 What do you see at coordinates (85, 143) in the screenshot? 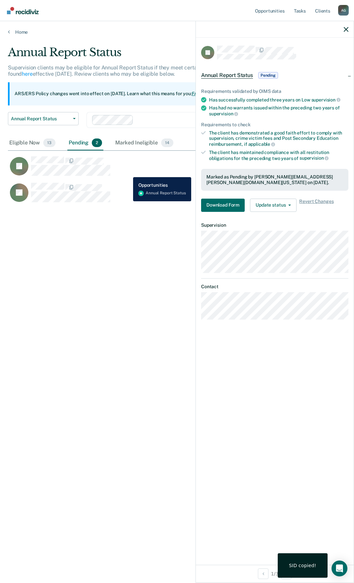
I see `div: Pending` at bounding box center [85, 143].